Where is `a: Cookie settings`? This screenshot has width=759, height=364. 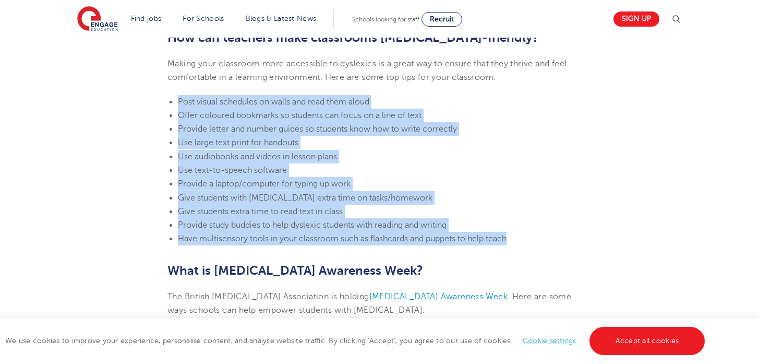 a: Cookie settings is located at coordinates (549, 340).